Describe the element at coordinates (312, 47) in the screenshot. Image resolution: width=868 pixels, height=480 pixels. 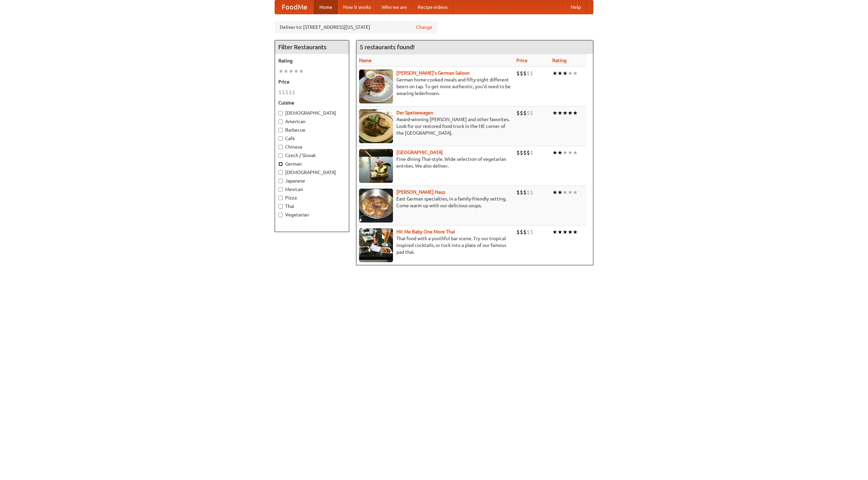
I see `h4: Filter Restaurants` at that location.